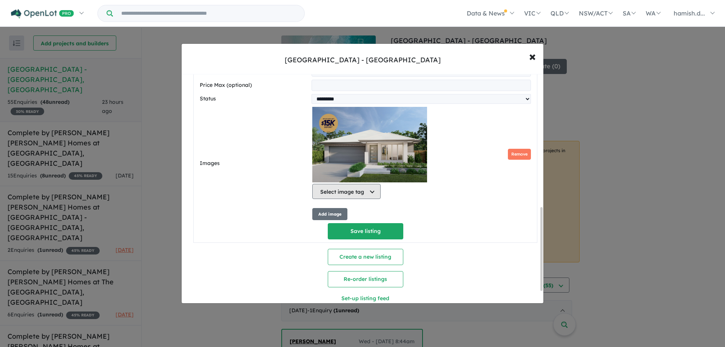 Image resolution: width=725 pixels, height=347 pixels. Describe the element at coordinates (370, 145) in the screenshot. I see `img: 9k=` at that location.